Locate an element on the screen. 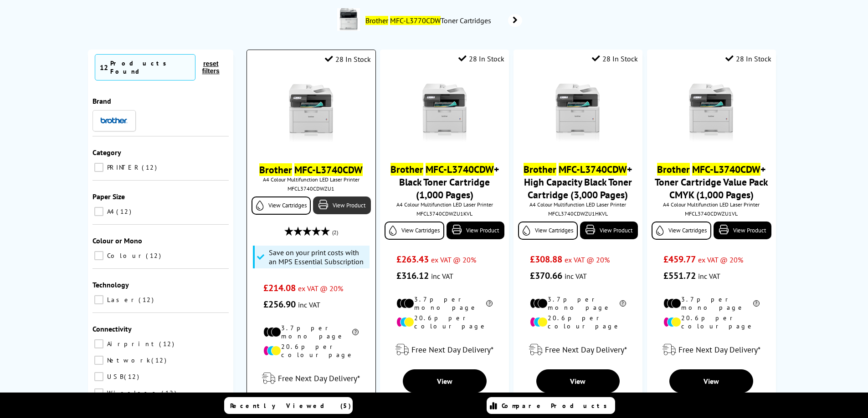 The image size is (868, 418). div: MFCL3740CDWZU1 is located at coordinates (310, 188).